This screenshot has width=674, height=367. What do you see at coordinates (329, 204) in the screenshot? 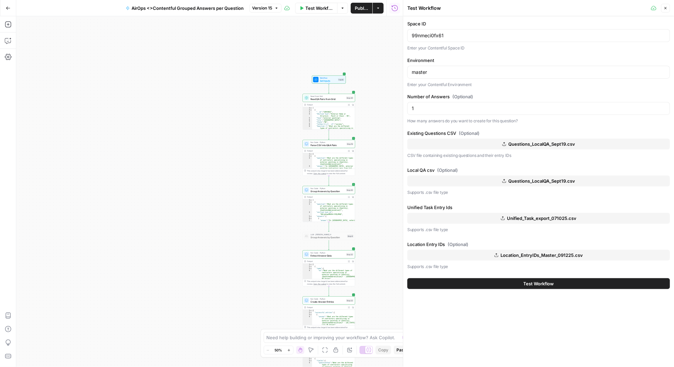
I see `div: Run Code · PythonGroup Answers by QuestionStep 25Output[ { "question":"What are the different typ...` at bounding box center [329, 204].